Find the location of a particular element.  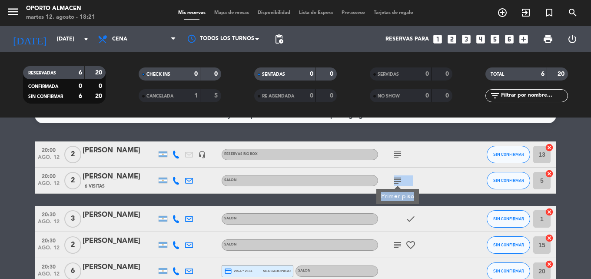

i: exit_to_app is located at coordinates (526, 13).